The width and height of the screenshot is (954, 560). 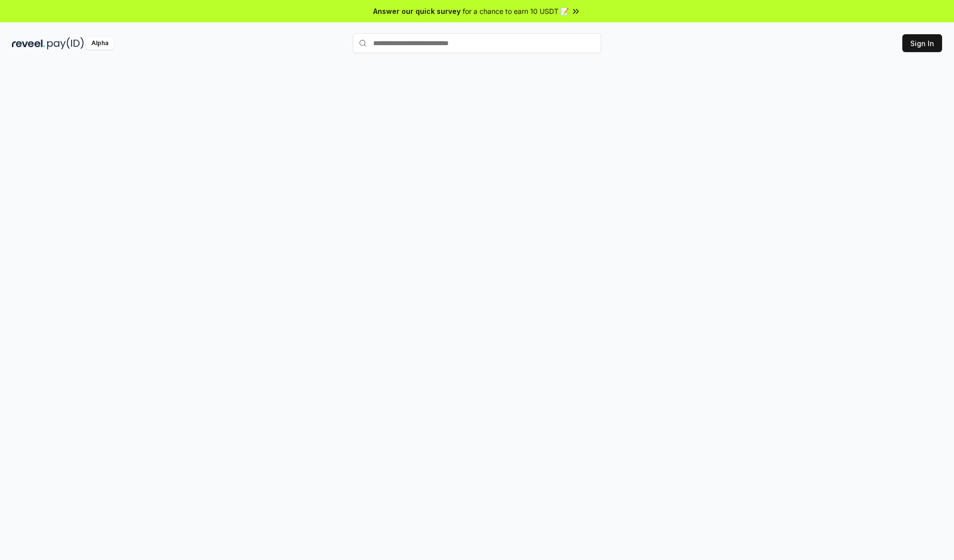 I want to click on div: Alpha, so click(x=100, y=43).